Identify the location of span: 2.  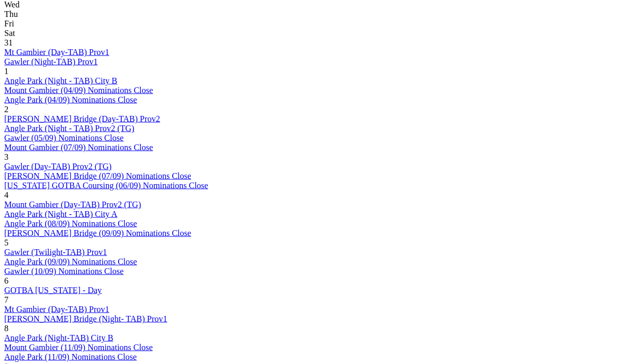
(6, 109).